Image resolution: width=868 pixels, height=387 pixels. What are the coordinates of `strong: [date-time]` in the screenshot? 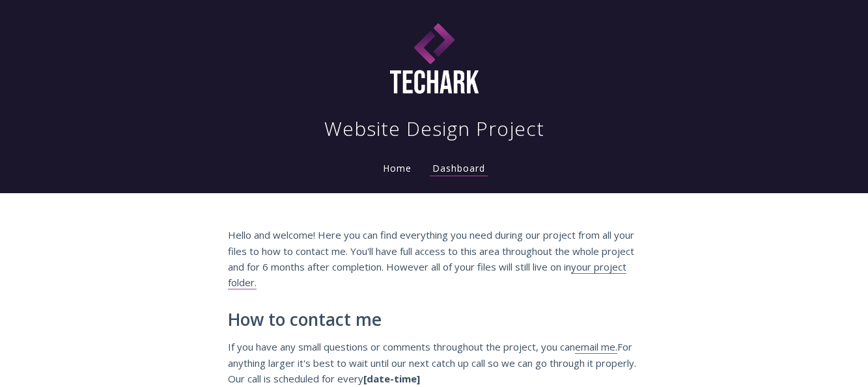 It's located at (391, 378).